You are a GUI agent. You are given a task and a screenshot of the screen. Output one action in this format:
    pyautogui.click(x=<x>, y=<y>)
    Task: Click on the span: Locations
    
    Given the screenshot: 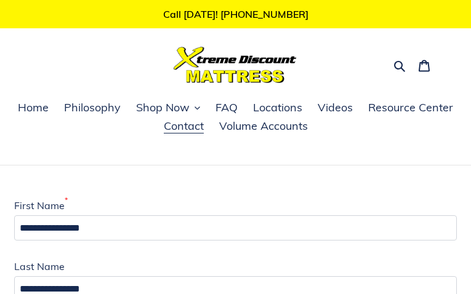 What is the action you would take?
    pyautogui.click(x=278, y=108)
    